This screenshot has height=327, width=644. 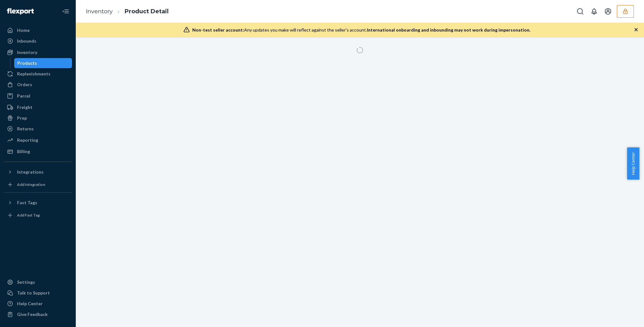 I want to click on a: Returns, so click(x=38, y=129).